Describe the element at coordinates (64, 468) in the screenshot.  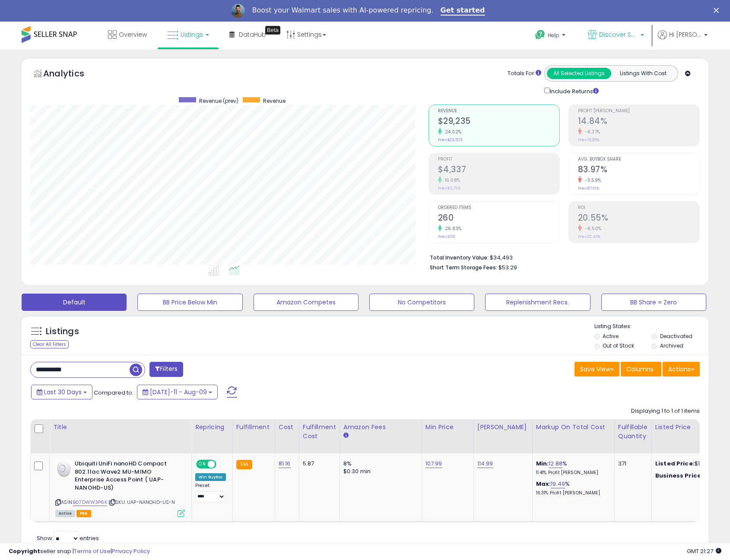
I see `img: 31mQoVb1QAL._SL40_.jpg` at that location.